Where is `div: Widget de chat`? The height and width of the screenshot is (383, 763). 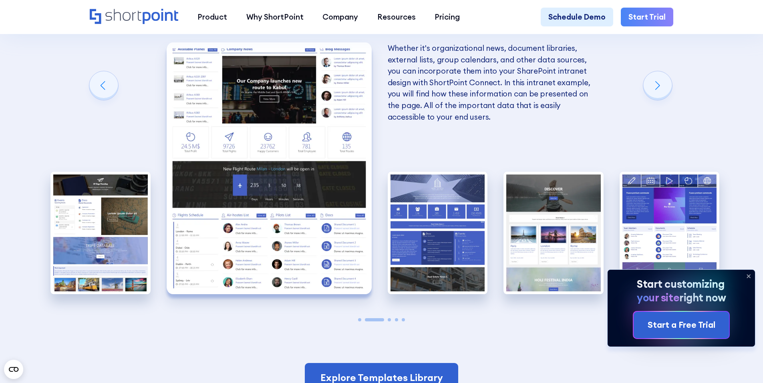
div: Widget de chat is located at coordinates (743, 364).